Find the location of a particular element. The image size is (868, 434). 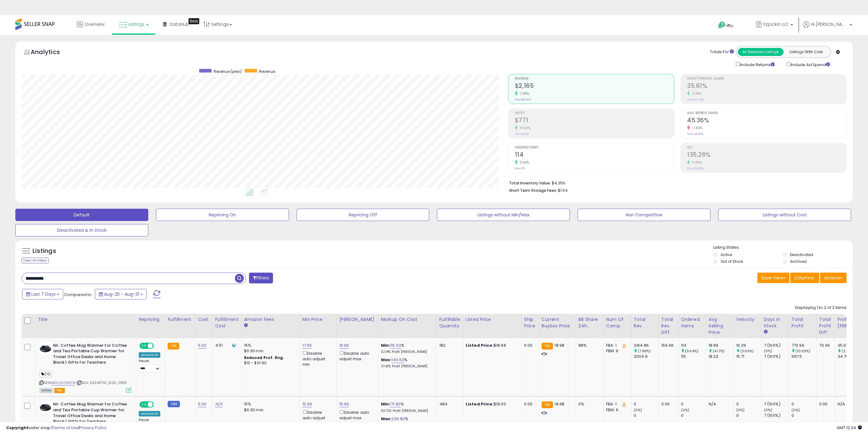

div: Disable auto adjust min is located at coordinates (318, 358).